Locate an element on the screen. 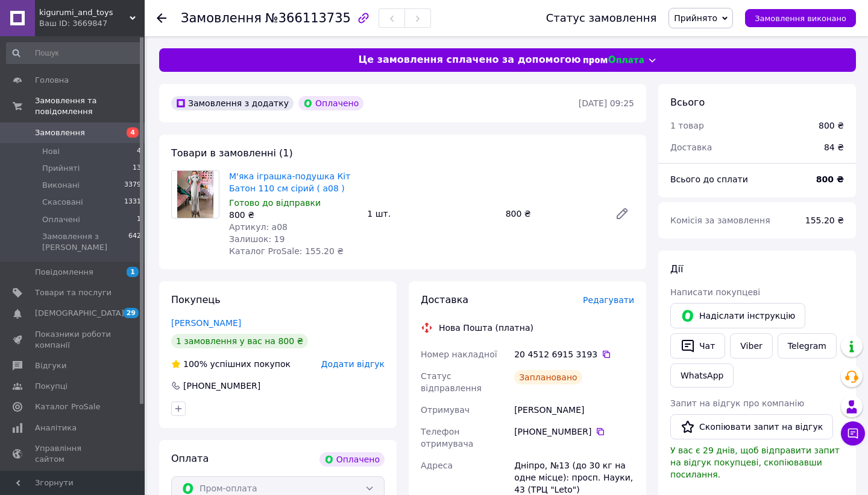 The height and width of the screenshot is (495, 868). span: Головна is located at coordinates (52, 81).